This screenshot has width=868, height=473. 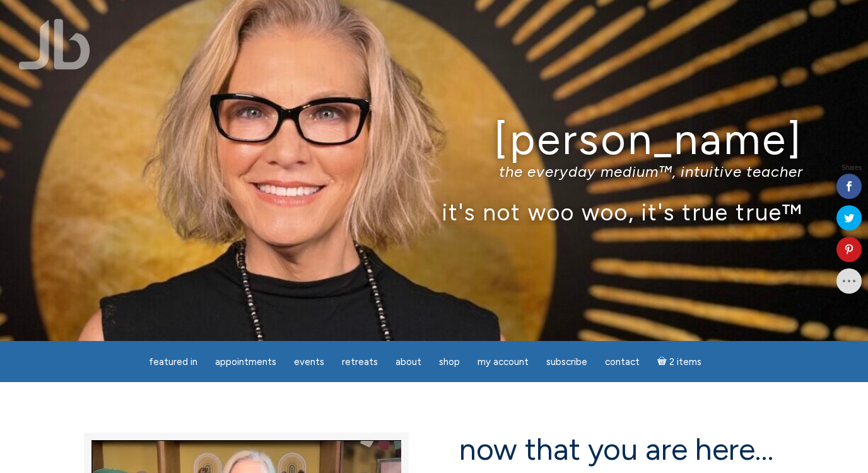 I want to click on a: Shop, so click(x=449, y=362).